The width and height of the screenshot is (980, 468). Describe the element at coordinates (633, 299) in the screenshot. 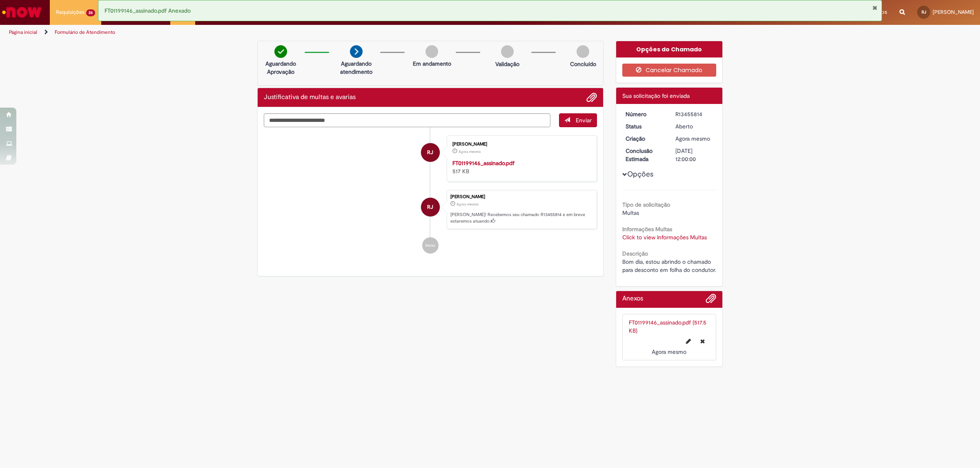

I see `h2: Anexos` at that location.